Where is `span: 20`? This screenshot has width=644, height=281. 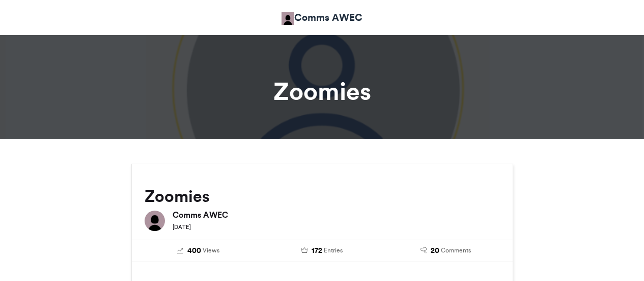
span: 20 is located at coordinates (434, 251).